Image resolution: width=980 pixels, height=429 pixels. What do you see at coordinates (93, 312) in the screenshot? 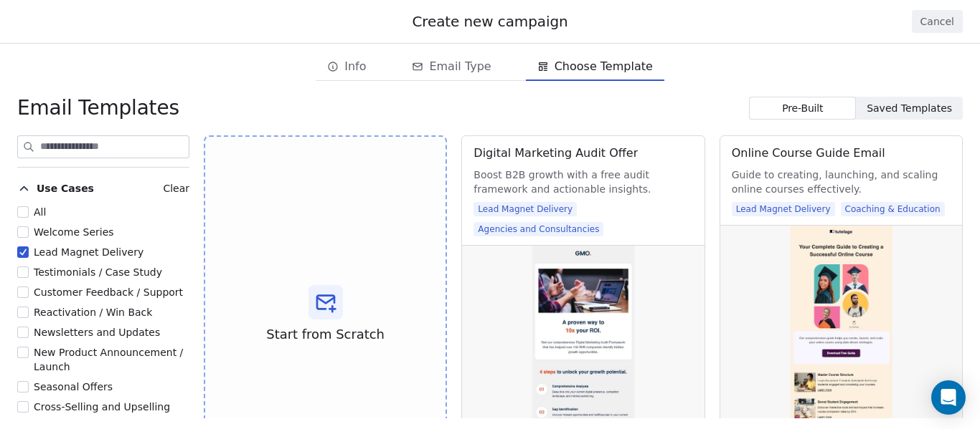
I see `span: Reactivation / Win Back` at bounding box center [93, 312].